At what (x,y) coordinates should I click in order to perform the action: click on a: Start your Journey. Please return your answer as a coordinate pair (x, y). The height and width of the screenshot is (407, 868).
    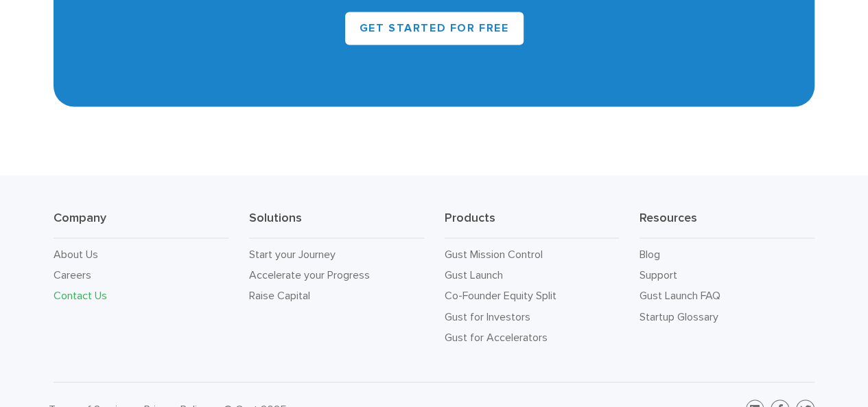
    Looking at the image, I should click on (292, 253).